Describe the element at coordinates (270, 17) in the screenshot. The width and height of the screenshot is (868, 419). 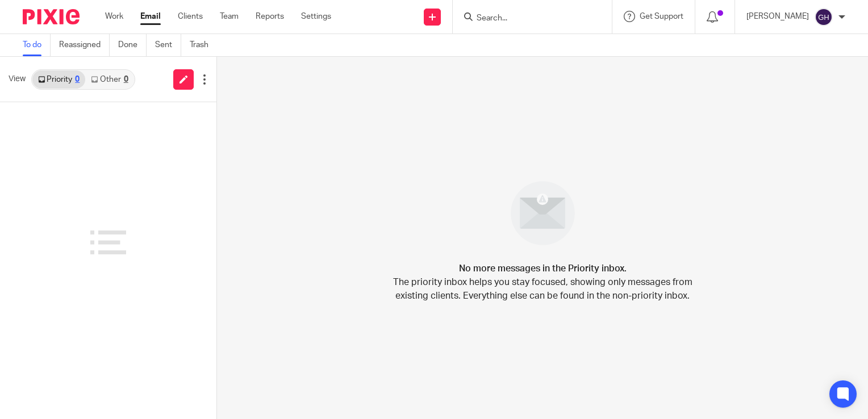
I see `a: Reports` at that location.